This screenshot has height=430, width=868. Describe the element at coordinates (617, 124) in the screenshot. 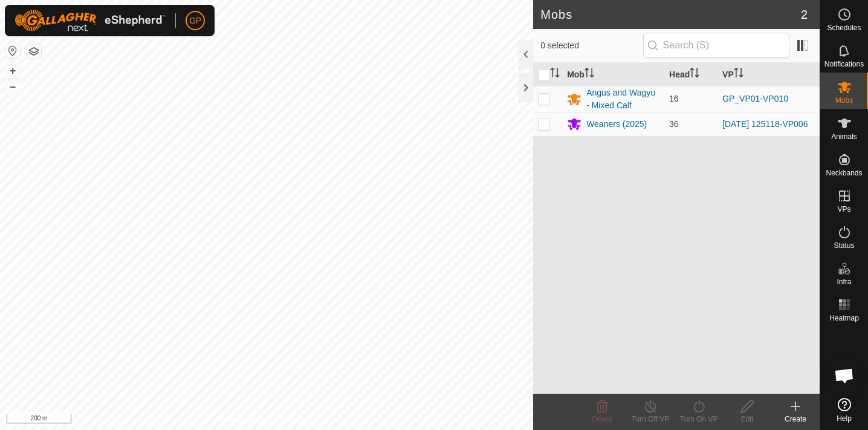

I see `div: Weaners (2025)` at that location.